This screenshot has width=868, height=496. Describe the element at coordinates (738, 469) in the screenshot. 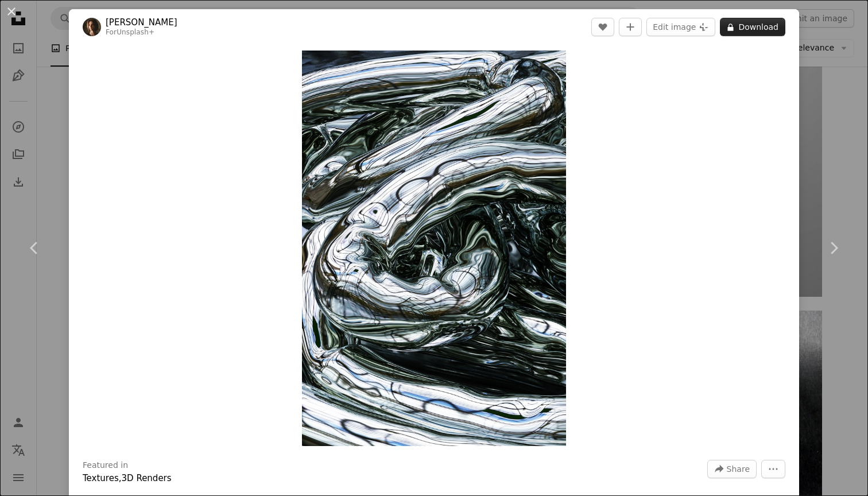

I see `span: Share` at that location.